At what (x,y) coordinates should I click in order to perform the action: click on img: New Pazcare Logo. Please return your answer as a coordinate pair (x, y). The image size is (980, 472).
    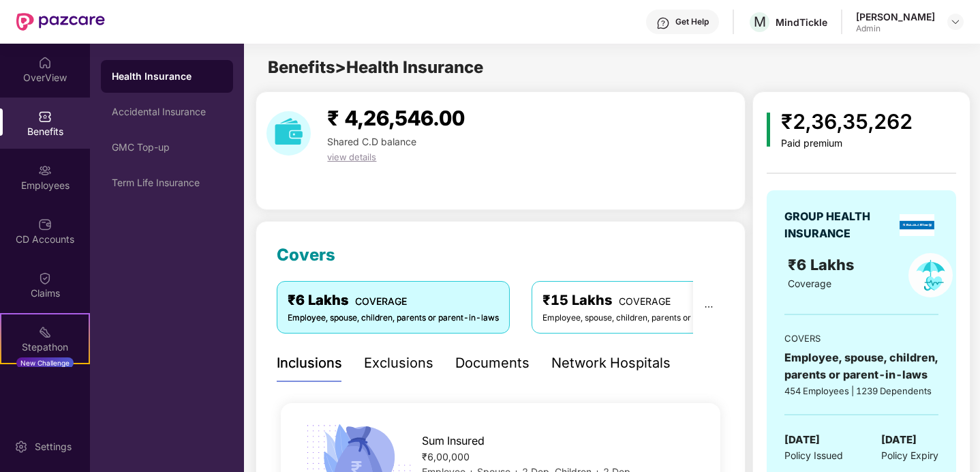
    Looking at the image, I should click on (61, 22).